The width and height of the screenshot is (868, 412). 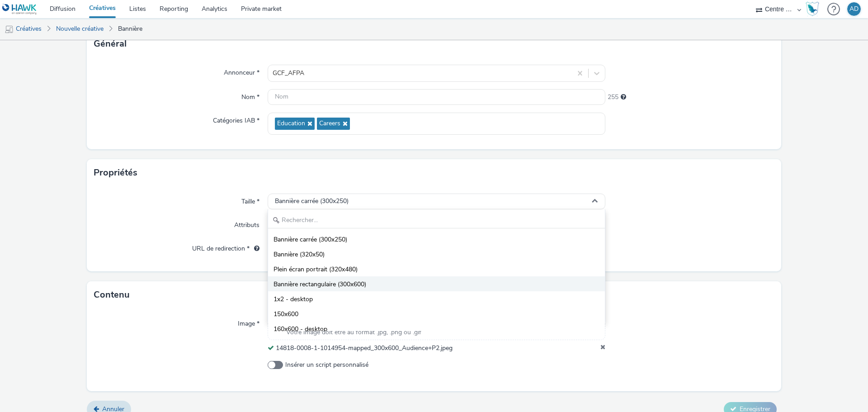 I want to click on span: Plein écran portrait (320x480), so click(x=315, y=269).